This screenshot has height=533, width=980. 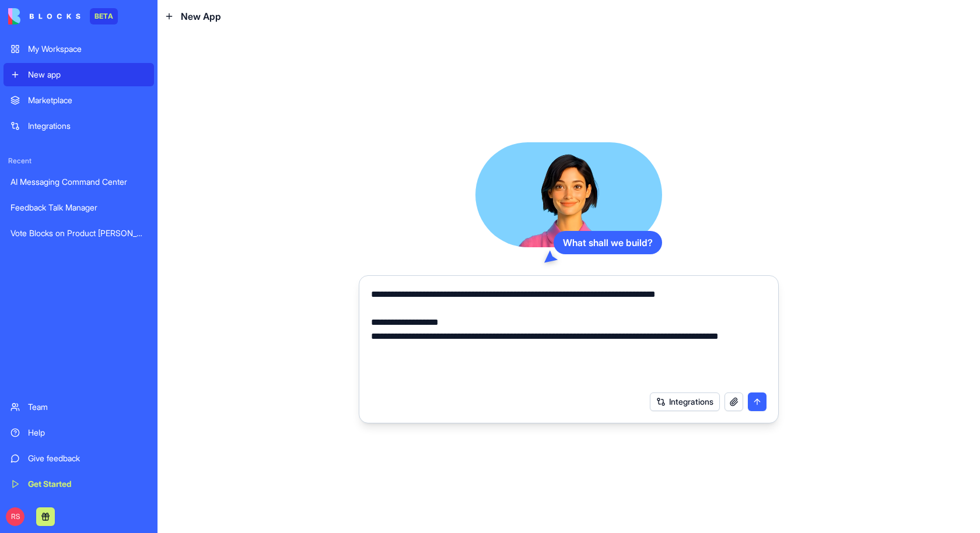 What do you see at coordinates (87, 100) in the screenshot?
I see `div: Marketplace` at bounding box center [87, 100].